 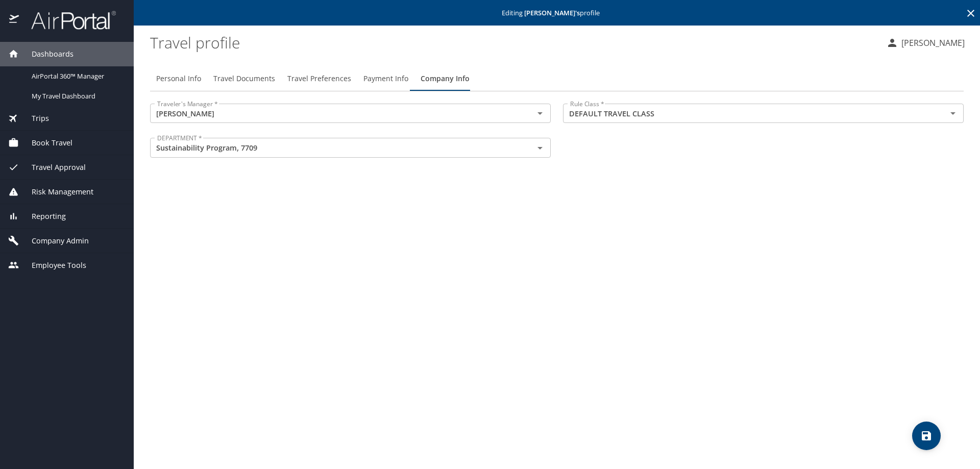 I want to click on span: Payment Info, so click(x=386, y=79).